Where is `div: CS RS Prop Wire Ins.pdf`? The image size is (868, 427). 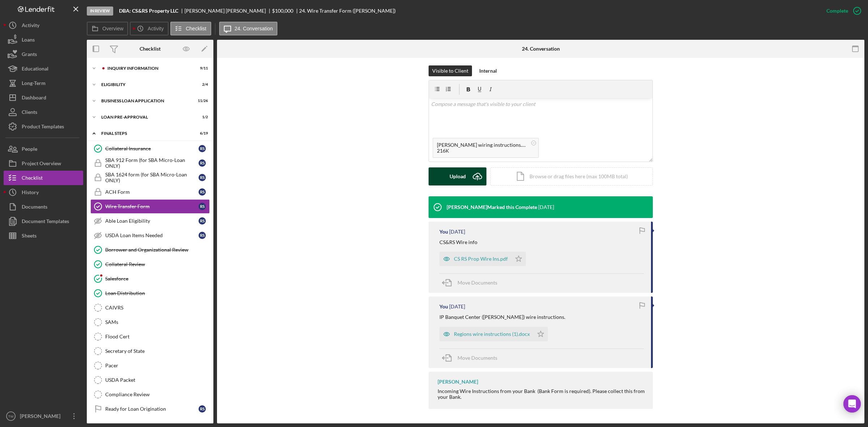 div: CS RS Prop Wire Ins.pdf is located at coordinates (481, 259).